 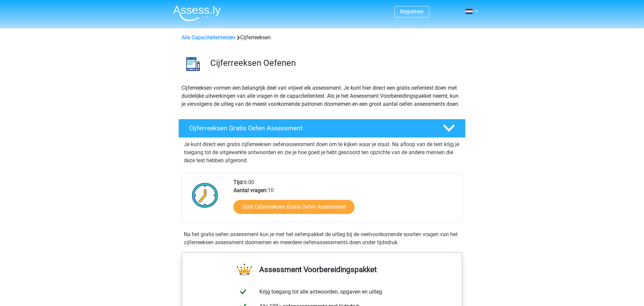 What do you see at coordinates (250, 190) in the screenshot?
I see `b: Aantal vragen:` at bounding box center [250, 190].